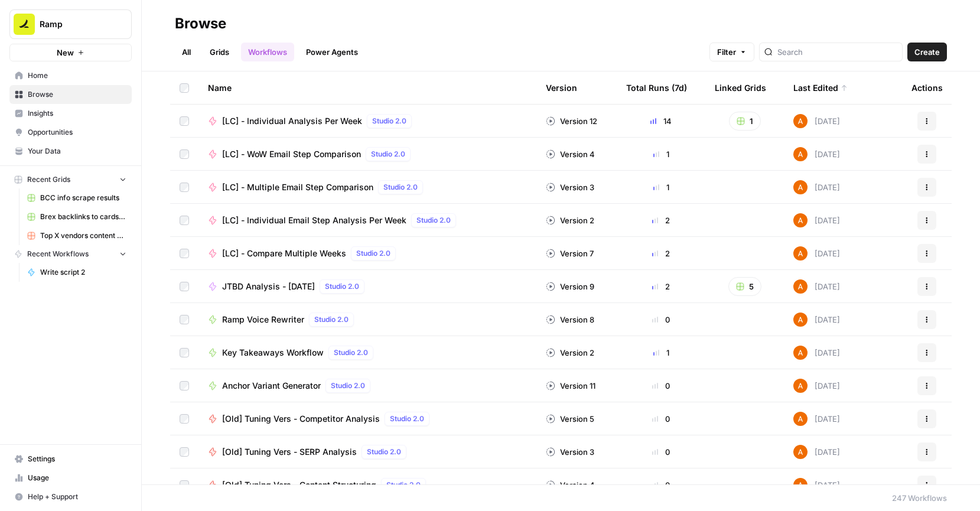  I want to click on div: Version 9, so click(570, 287).